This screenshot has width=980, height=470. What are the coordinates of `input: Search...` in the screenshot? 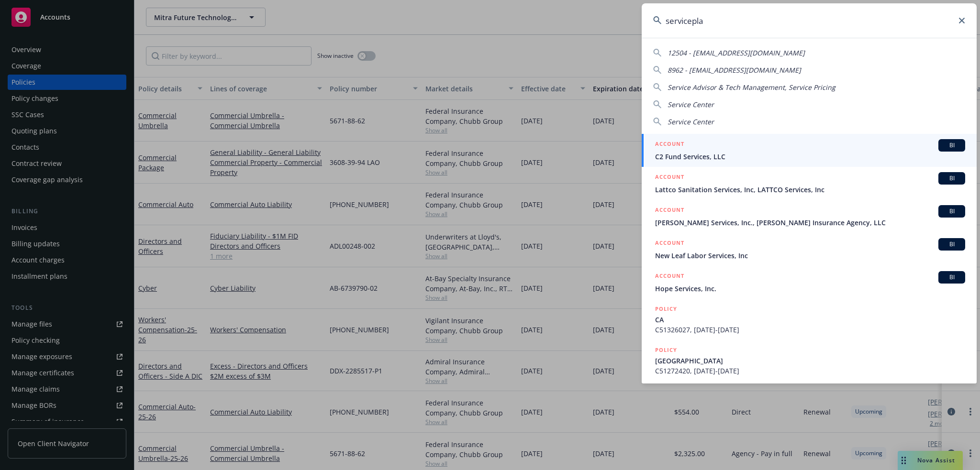 It's located at (809, 20).